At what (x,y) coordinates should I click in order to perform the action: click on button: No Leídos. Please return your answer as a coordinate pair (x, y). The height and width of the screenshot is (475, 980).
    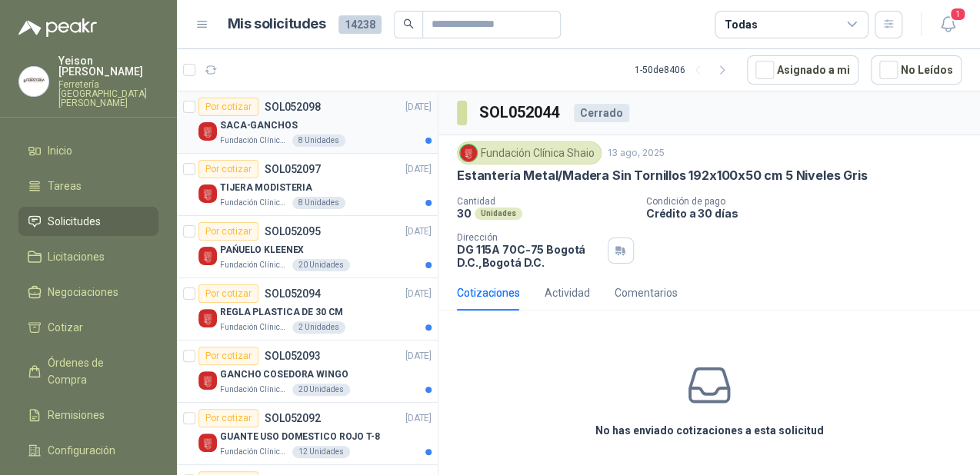
    Looking at the image, I should click on (916, 70).